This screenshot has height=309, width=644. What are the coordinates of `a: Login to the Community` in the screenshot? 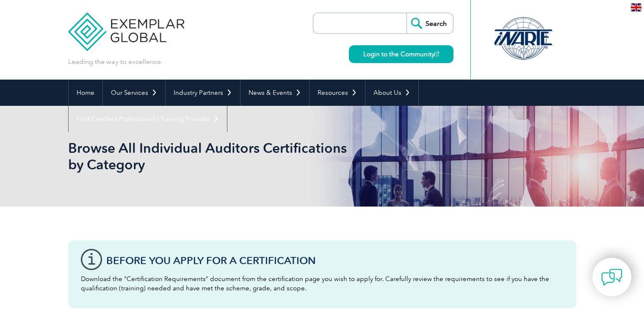 It's located at (401, 54).